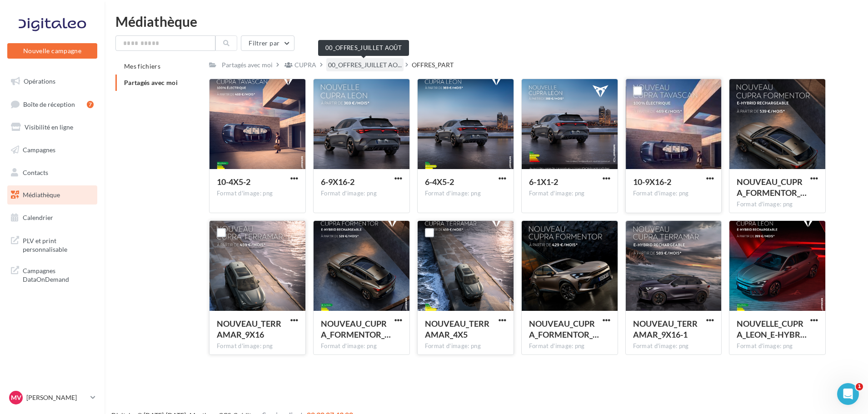  Describe the element at coordinates (52, 244) in the screenshot. I see `a: PLV et print personnalisable` at that location.